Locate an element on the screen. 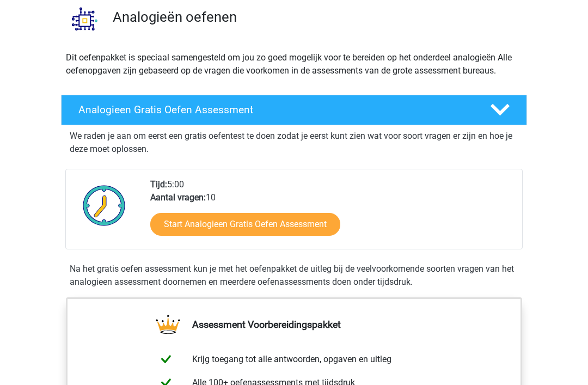  p: We raden je aan om eerst een gratis oefentest te doen zodat je eerst kunt zien wat voor soort vra... is located at coordinates (294, 143).